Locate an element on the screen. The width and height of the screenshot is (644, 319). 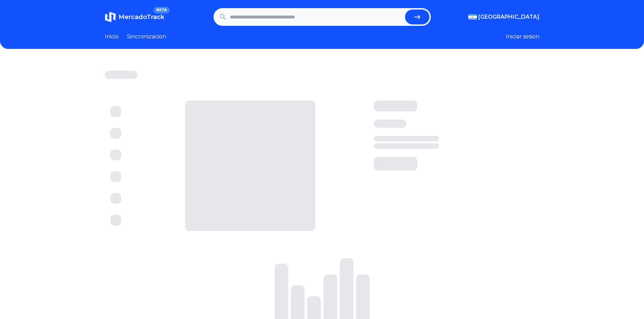
a: Sincronizacion is located at coordinates (146, 37).